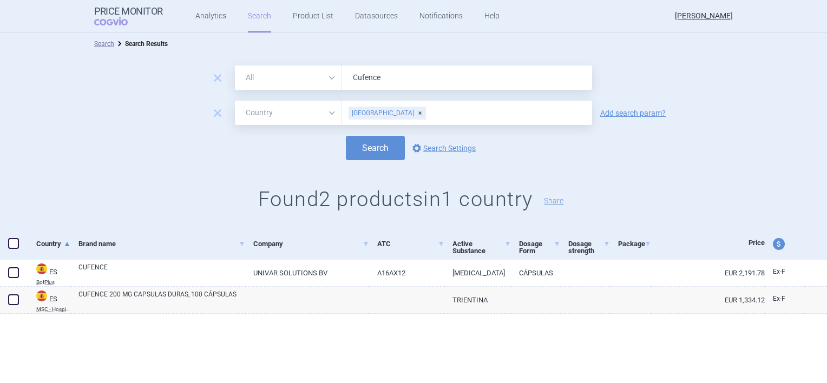 The image size is (827, 383). I want to click on button: Share, so click(554, 201).